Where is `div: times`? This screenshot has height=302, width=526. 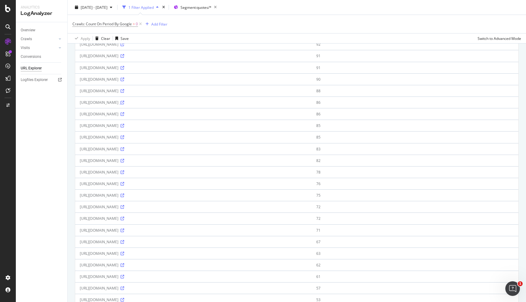 div: times is located at coordinates (163, 7).